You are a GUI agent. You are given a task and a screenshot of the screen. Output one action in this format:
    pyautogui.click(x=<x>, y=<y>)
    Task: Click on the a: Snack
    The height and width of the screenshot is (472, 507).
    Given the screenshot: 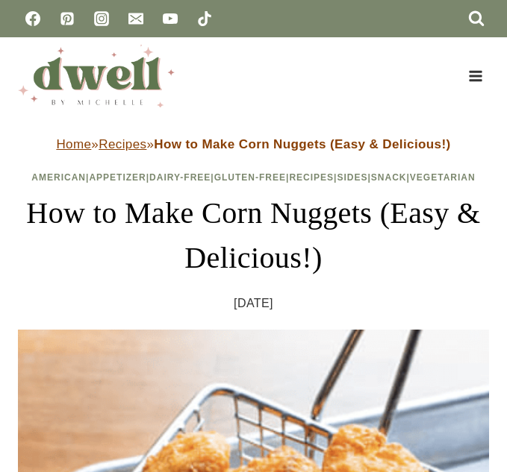 What is the action you would take?
    pyautogui.click(x=389, y=178)
    